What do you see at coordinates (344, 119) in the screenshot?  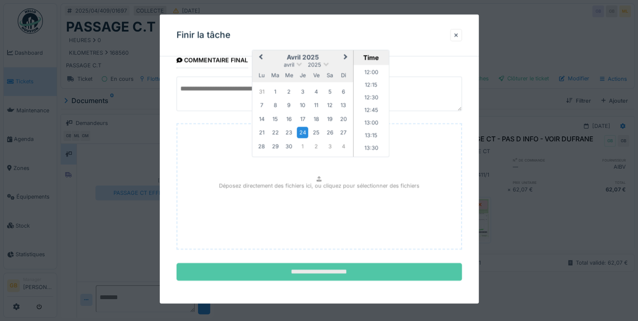 I see `div: Choose dimanche 20 avril 2025` at bounding box center [344, 119].